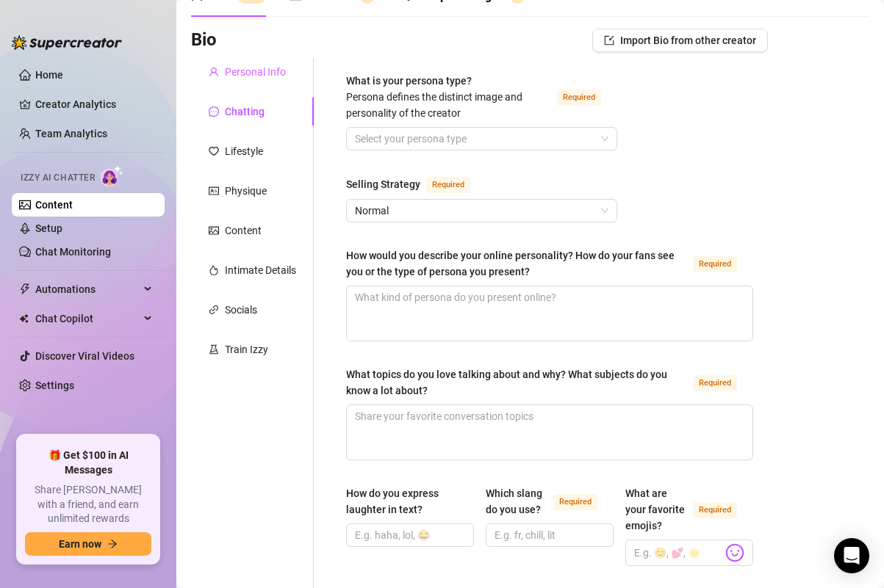  Describe the element at coordinates (214, 270) in the screenshot. I see `span: fire` at that location.